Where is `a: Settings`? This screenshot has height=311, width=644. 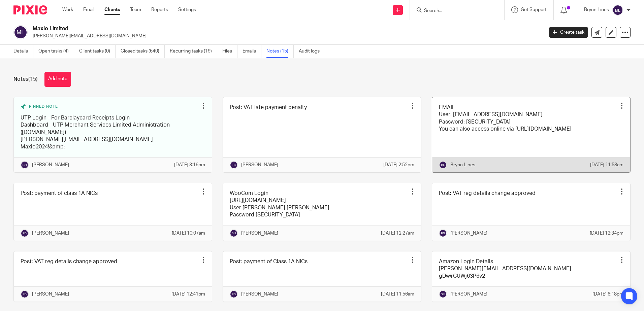 a: Settings is located at coordinates (187, 10).